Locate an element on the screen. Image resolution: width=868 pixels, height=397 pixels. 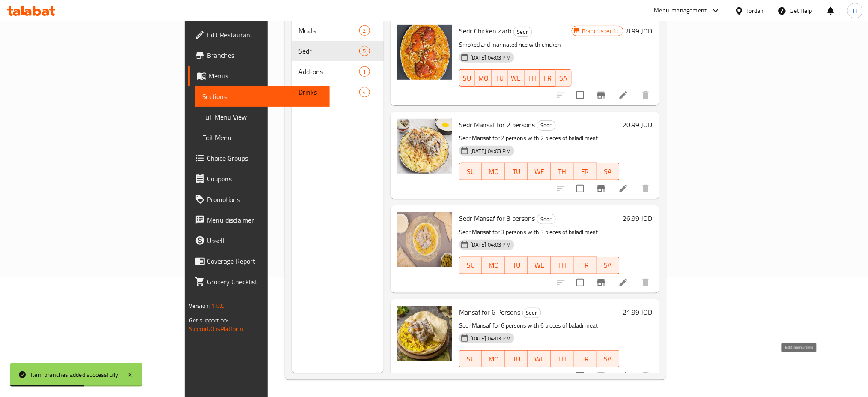
a: Choice Groups is located at coordinates (259, 158).